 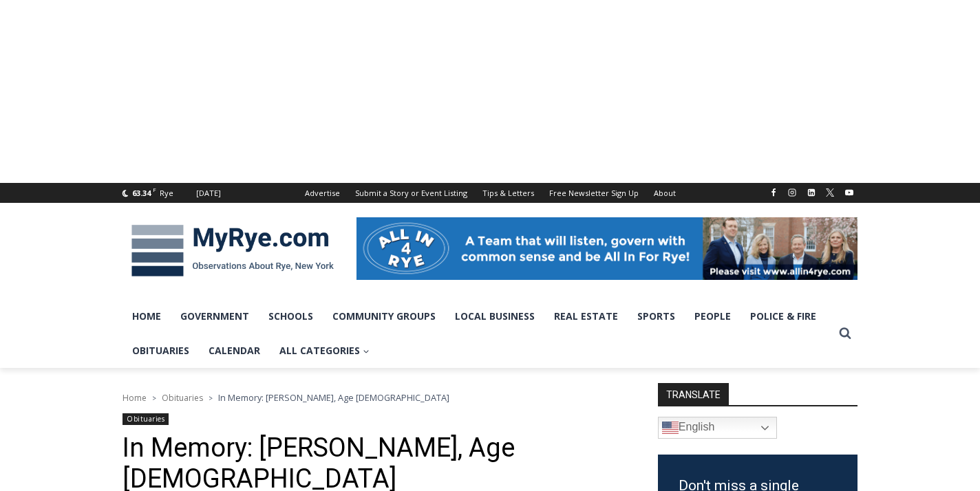 What do you see at coordinates (783, 316) in the screenshot?
I see `a: Police & Fire` at bounding box center [783, 316].